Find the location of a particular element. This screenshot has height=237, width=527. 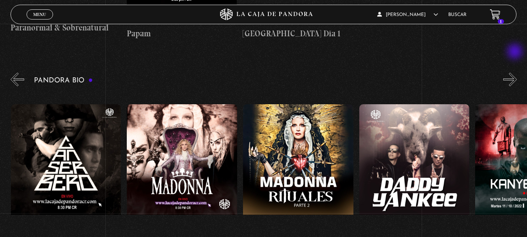

a: Buscar is located at coordinates (457, 15).